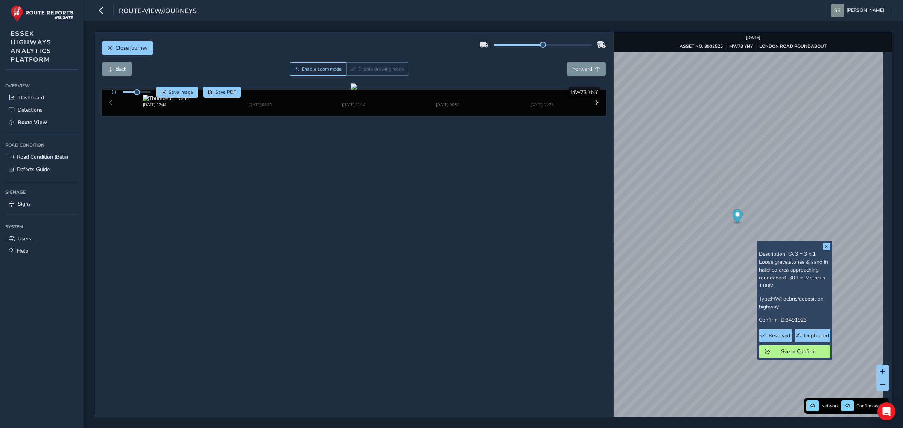  Describe the element at coordinates (737, 217) in the screenshot. I see `div: Map marker` at that location.